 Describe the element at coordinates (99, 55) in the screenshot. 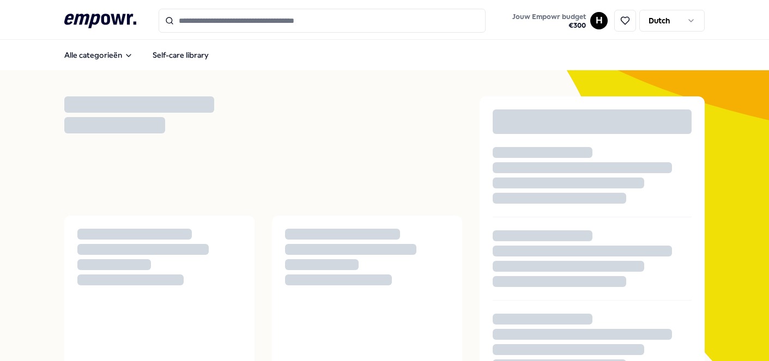

I see `button: Alle categorieën` at that location.